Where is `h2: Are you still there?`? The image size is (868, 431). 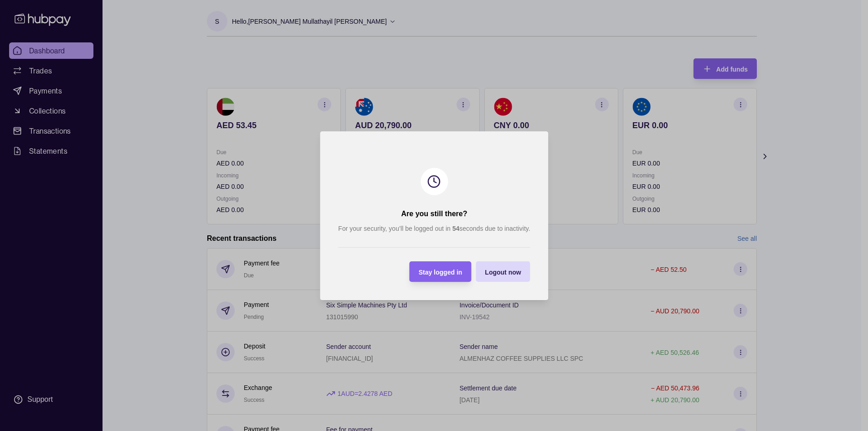
h2: Are you still there? is located at coordinates (434, 214).